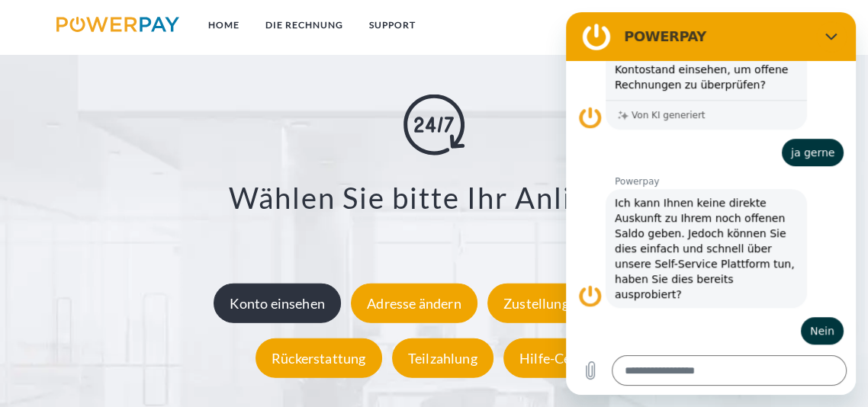 This screenshot has height=407, width=868. Describe the element at coordinates (434, 125) in the screenshot. I see `img: online-shopping.svg` at that location.